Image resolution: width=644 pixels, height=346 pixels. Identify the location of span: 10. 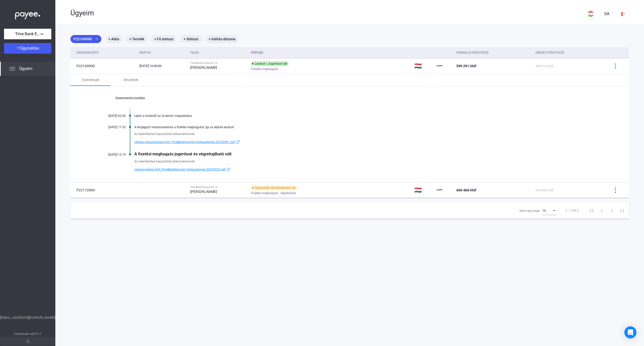
(544, 211).